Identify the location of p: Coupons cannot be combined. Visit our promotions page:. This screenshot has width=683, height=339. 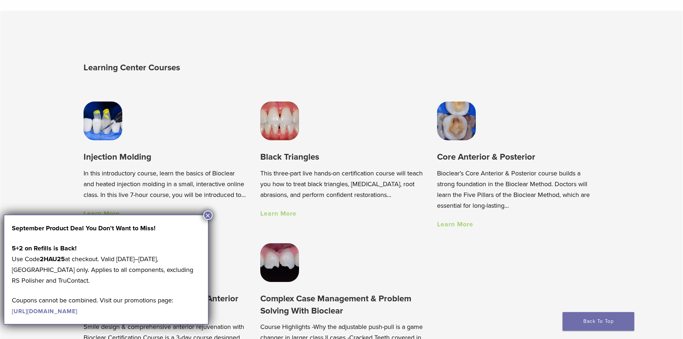
(106, 305).